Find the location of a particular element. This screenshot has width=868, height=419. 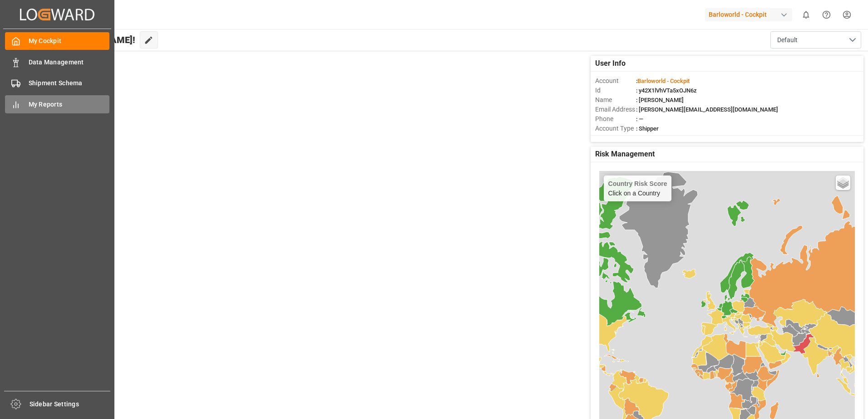

a: Layers is located at coordinates (843, 183).